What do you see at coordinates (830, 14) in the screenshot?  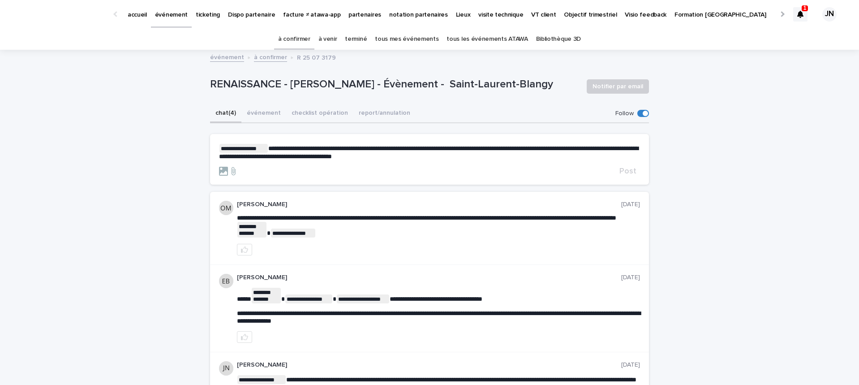 I see `div: JN` at bounding box center [830, 14].